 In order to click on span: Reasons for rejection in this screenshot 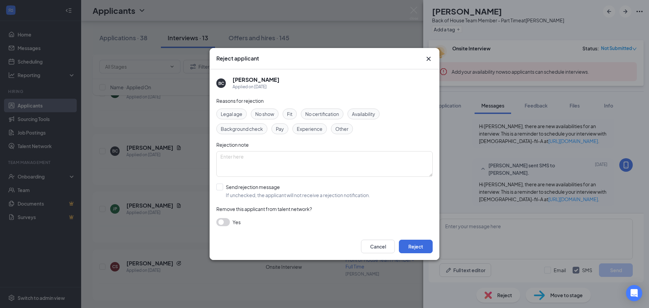, I will do `click(240, 101)`.